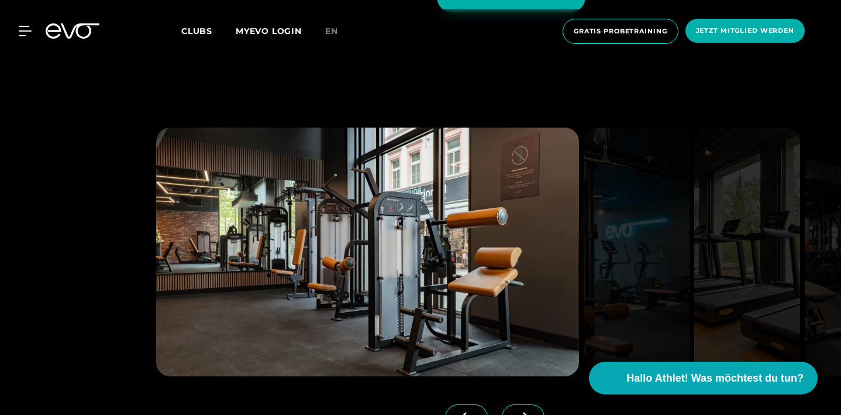 This screenshot has width=841, height=415. I want to click on a: MYEVO LOGIN, so click(269, 31).